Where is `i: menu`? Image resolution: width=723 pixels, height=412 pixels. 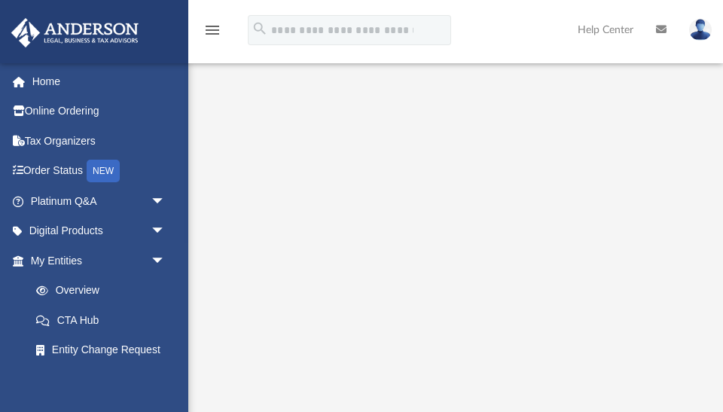 i: menu is located at coordinates (213, 30).